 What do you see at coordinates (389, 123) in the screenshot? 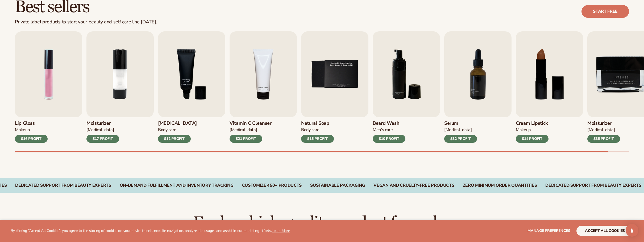
I see `h3: Beard Wash` at bounding box center [389, 123].